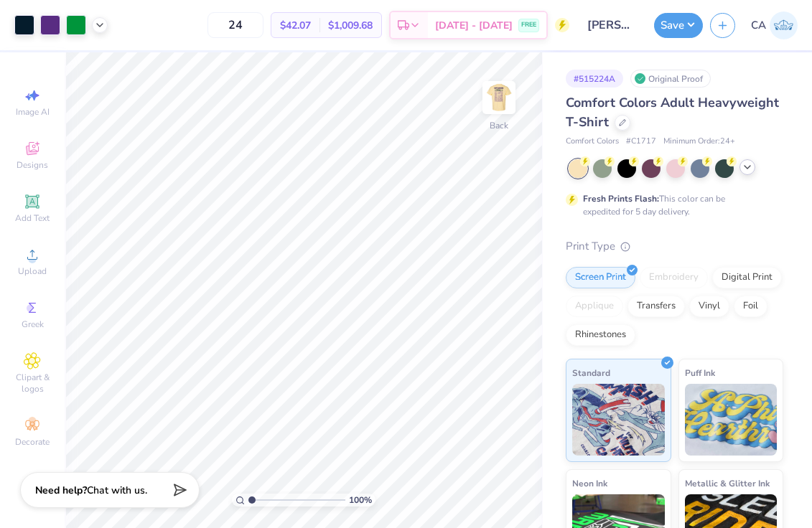 The image size is (812, 528). What do you see at coordinates (296, 25) in the screenshot?
I see `span: $42.07` at bounding box center [296, 25].